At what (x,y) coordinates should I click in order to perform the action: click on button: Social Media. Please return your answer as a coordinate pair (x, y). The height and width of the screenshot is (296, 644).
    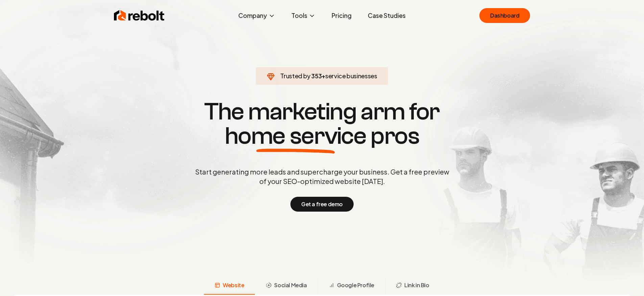
    Looking at the image, I should click on (286, 287).